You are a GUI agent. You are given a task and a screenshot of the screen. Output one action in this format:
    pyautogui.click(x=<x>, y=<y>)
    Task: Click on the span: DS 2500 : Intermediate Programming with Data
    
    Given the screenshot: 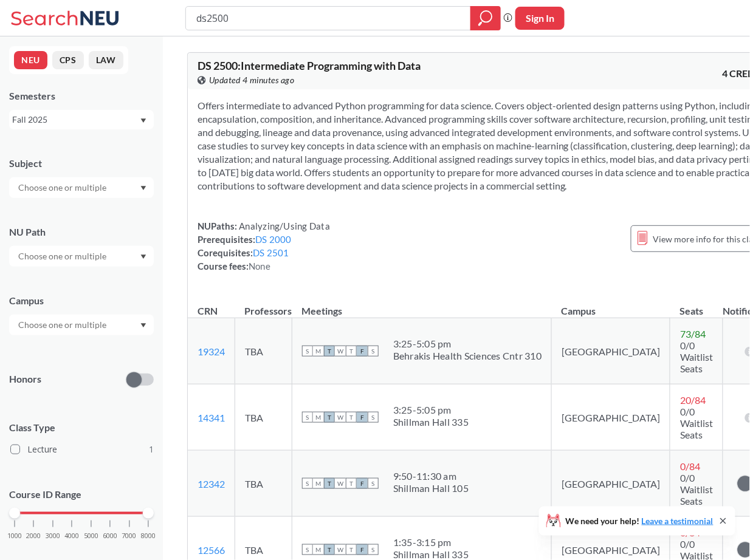 What is the action you would take?
    pyautogui.click(x=309, y=66)
    